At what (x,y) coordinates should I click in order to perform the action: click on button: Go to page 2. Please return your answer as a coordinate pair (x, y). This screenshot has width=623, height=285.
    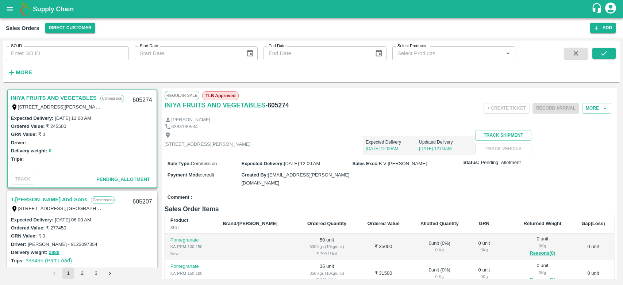
    Looking at the image, I should click on (82, 273).